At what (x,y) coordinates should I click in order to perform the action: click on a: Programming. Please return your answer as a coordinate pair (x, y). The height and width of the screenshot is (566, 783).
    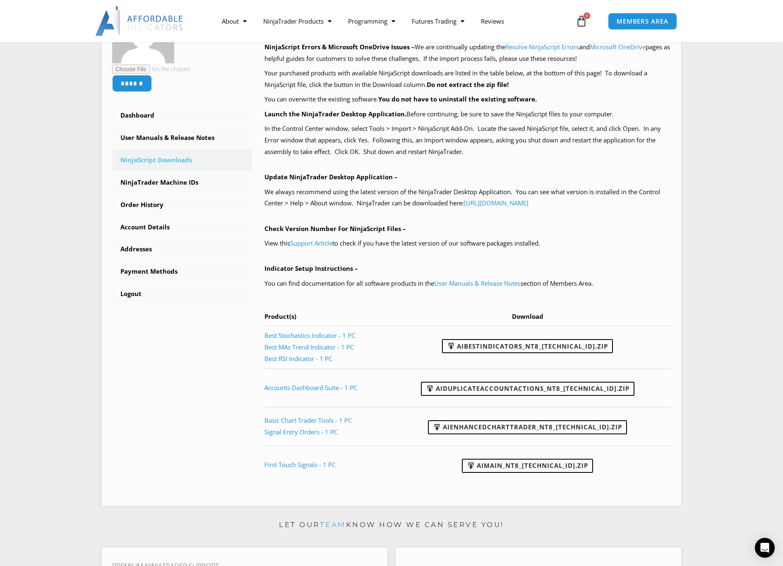
    Looking at the image, I should click on (372, 21).